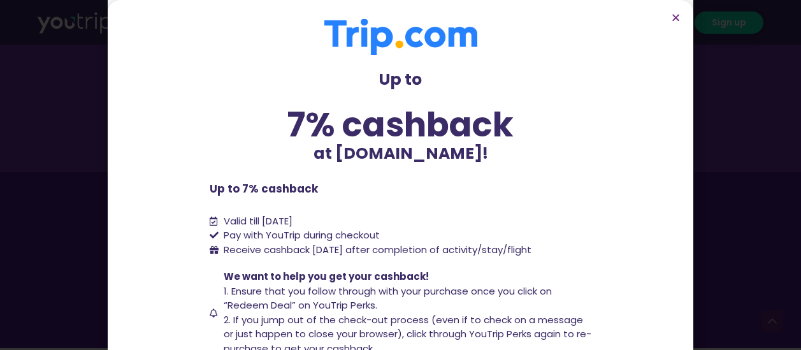 The image size is (801, 350). I want to click on span: 1. Ensure that you follow through with your purchase once you click on “Redeem Deal” on YouTrip P..., so click(387, 298).